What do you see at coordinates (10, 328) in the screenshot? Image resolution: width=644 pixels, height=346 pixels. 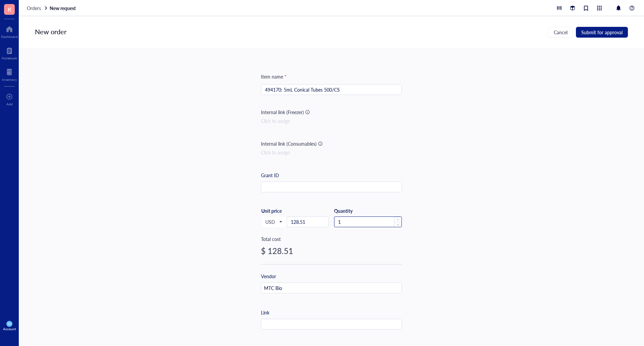 I see `div: Account` at bounding box center [10, 328].